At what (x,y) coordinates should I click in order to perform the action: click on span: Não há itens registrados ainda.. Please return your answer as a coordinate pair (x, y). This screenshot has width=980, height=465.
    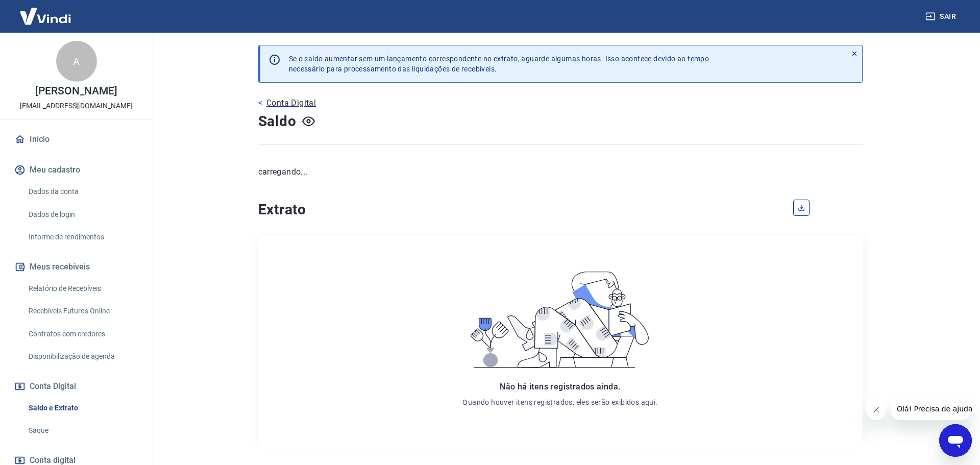
    Looking at the image, I should click on (560, 386).